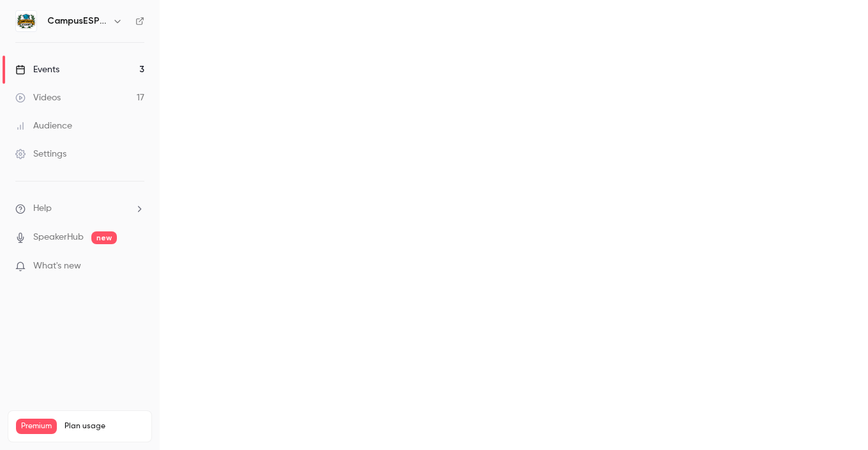  Describe the element at coordinates (80, 209) in the screenshot. I see `li: help-dropdown-opener` at that location.